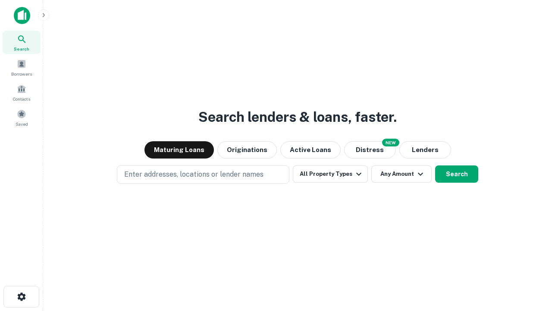  I want to click on button: Search, so click(457, 174).